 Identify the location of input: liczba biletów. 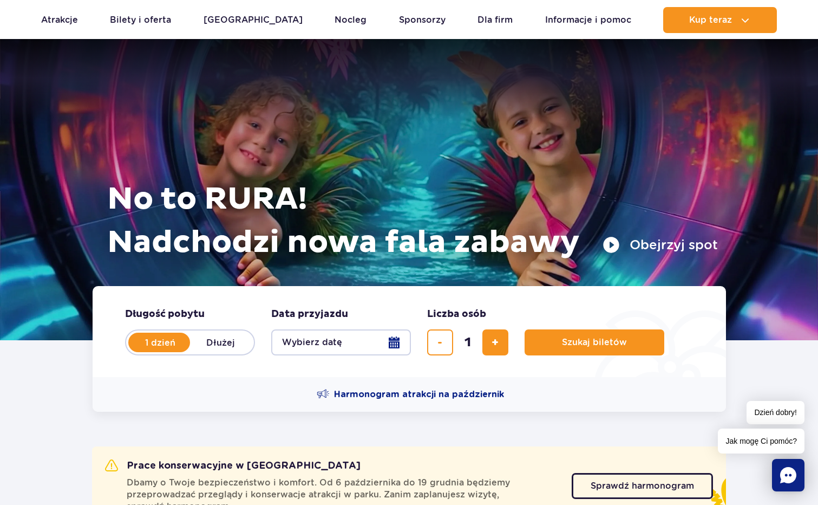
(468, 342).